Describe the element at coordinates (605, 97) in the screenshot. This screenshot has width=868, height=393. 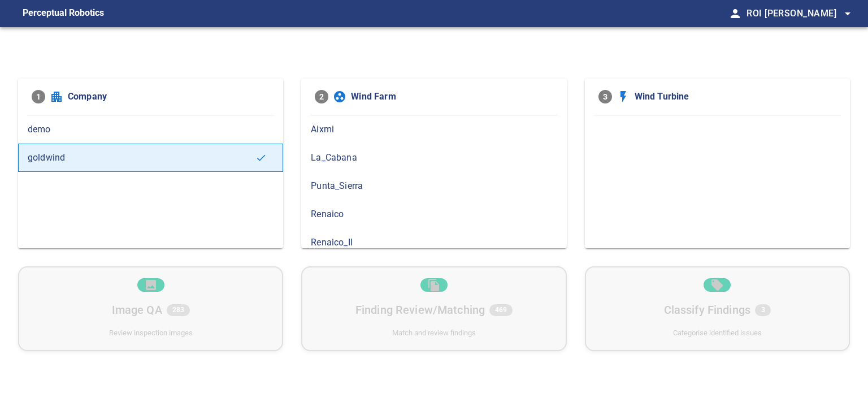
I see `span: 3` at that location.